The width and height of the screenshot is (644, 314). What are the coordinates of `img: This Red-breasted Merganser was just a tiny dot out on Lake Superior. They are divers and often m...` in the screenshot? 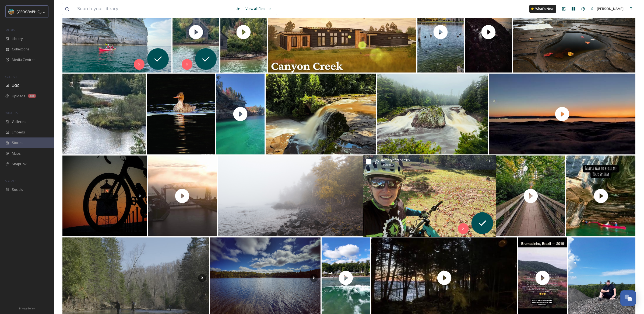 It's located at (181, 114).